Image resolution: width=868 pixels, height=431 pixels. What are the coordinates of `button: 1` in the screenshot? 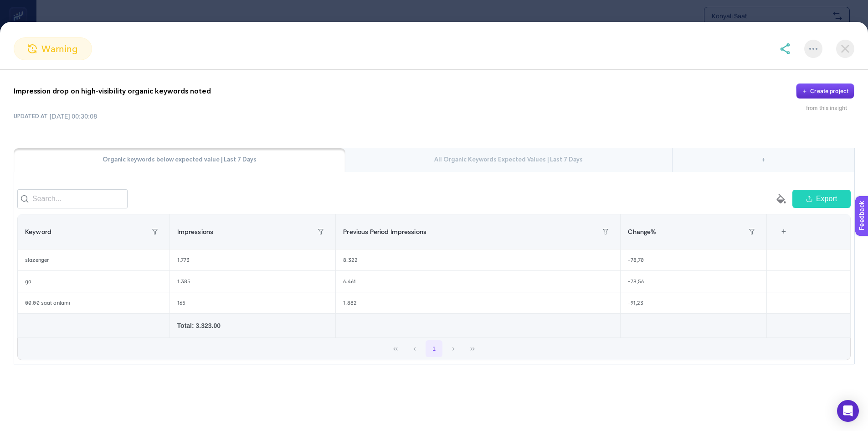 It's located at (434, 349).